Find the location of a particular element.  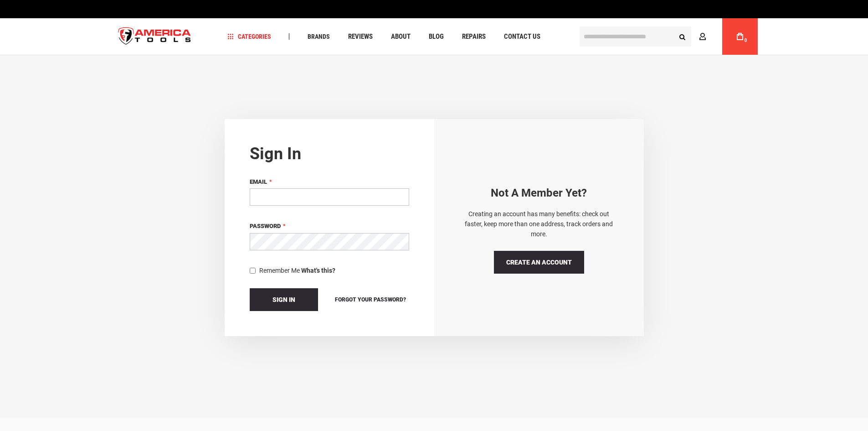

a: Contact Us is located at coordinates (522, 37).